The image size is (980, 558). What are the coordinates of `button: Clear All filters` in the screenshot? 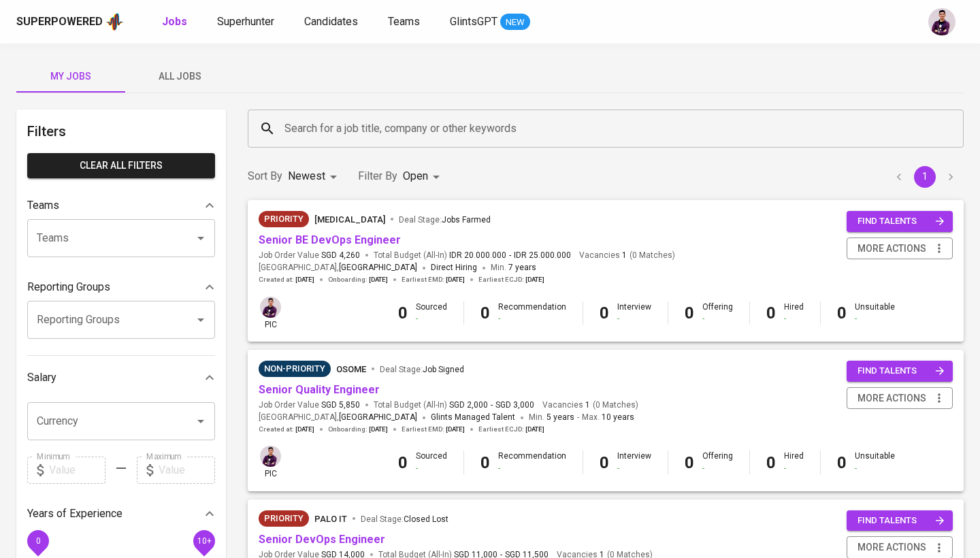 It's located at (121, 165).